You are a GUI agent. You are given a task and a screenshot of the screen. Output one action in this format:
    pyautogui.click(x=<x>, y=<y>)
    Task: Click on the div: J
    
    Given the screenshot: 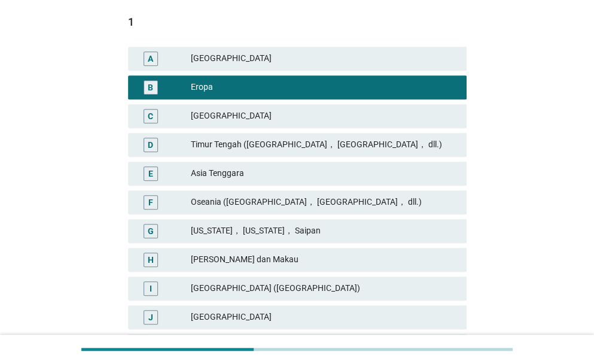 What is the action you would take?
    pyautogui.click(x=151, y=317)
    